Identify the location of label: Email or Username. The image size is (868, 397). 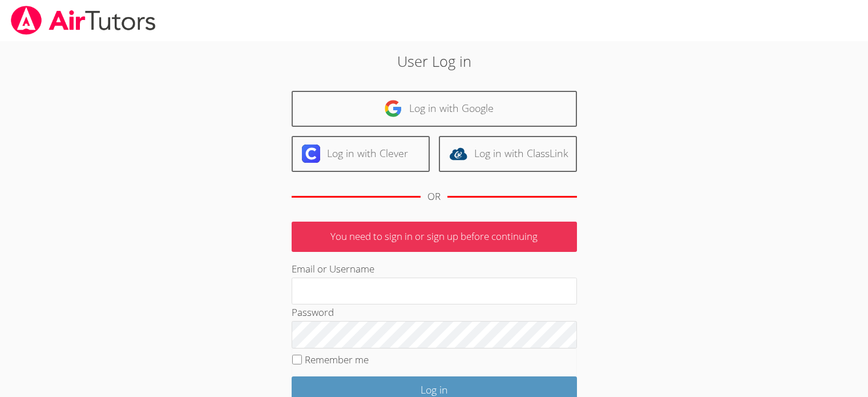
(333, 269).